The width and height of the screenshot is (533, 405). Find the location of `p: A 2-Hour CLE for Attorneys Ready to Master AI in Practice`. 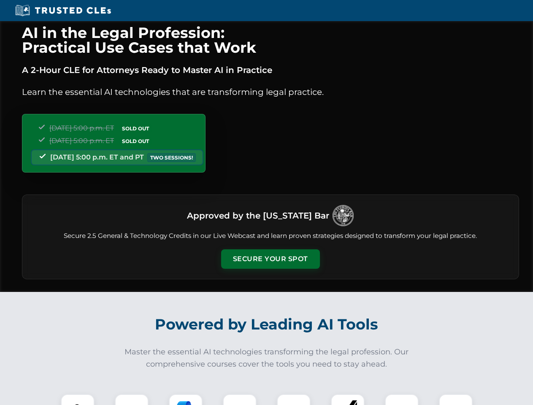

p: A 2-Hour CLE for Attorneys Ready to Master AI in Practice is located at coordinates (270, 70).